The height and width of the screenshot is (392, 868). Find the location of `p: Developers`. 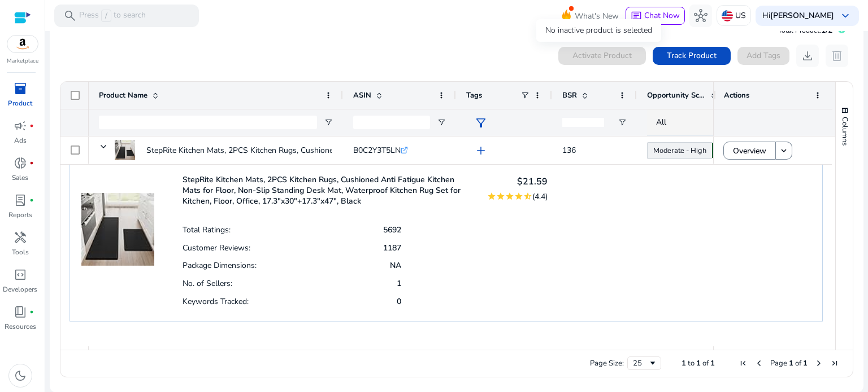

p: Developers is located at coordinates (19, 290).